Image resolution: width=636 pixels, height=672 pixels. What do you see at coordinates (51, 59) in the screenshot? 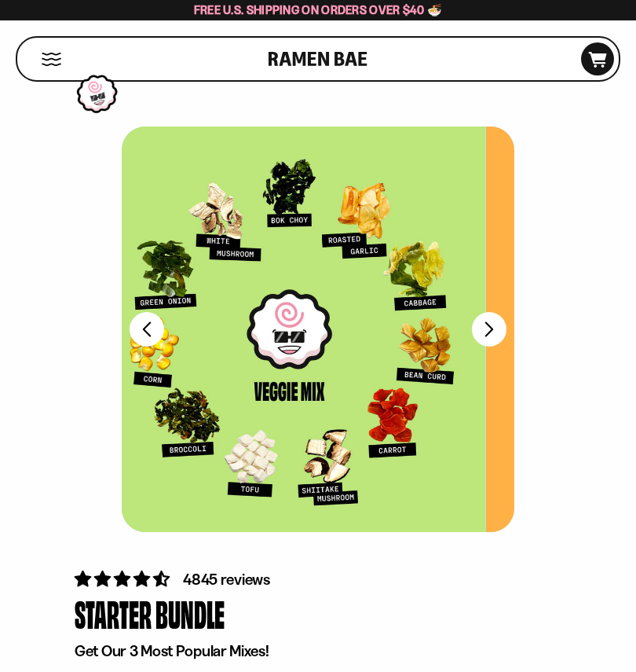
I see `button: Mobile Menu Trigger` at bounding box center [51, 59].